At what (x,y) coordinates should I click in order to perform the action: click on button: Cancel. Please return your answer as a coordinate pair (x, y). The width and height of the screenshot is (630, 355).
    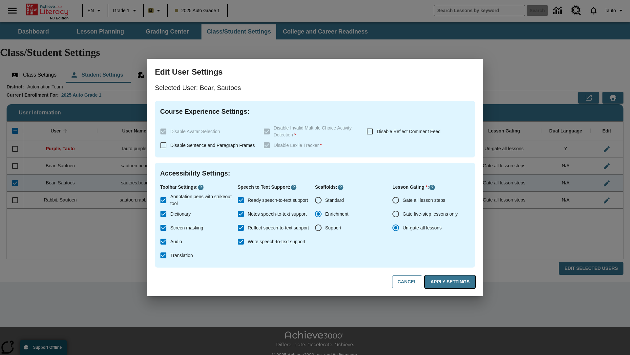
    Looking at the image, I should click on (407, 281).